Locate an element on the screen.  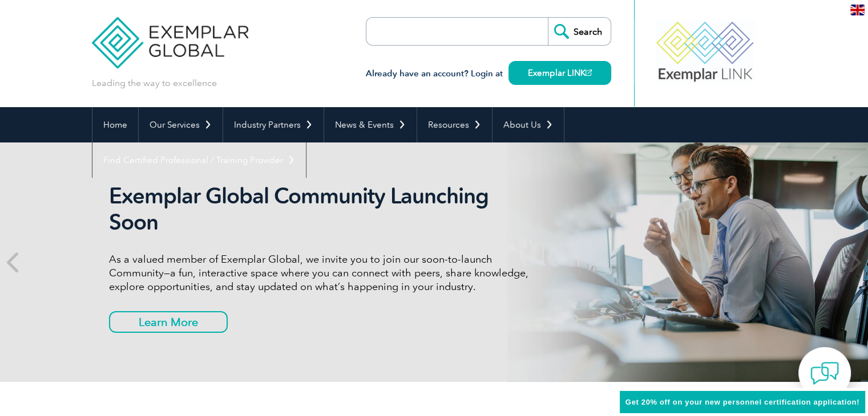
a: About Us is located at coordinates (528, 125).